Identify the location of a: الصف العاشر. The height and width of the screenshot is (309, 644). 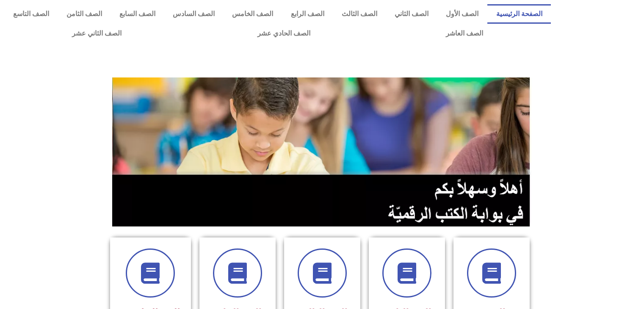
(464, 33).